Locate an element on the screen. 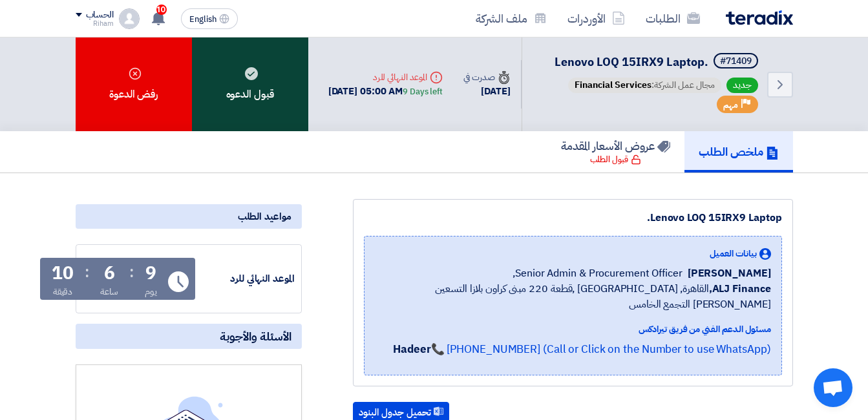  div: دقيقة is located at coordinates (63, 291).